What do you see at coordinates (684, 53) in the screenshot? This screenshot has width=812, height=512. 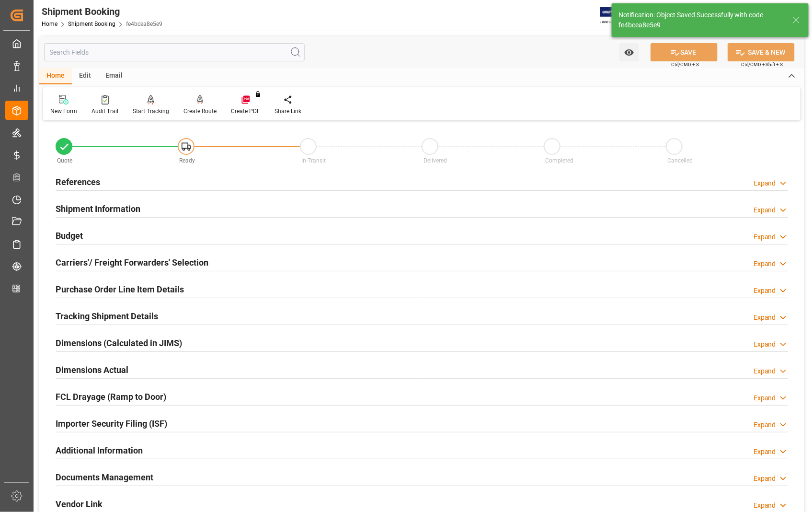 I see `button: SAVE` at bounding box center [684, 53].